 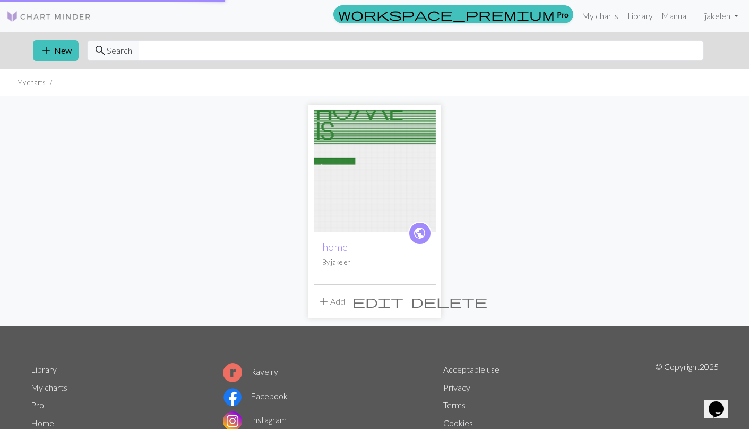 What do you see at coordinates (472, 369) in the screenshot?
I see `a: Acceptable use` at bounding box center [472, 369].